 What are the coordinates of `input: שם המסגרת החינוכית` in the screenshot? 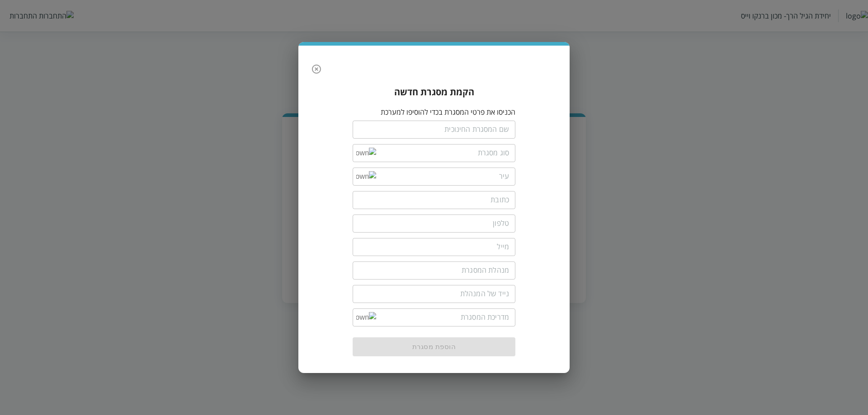 It's located at (434, 129).